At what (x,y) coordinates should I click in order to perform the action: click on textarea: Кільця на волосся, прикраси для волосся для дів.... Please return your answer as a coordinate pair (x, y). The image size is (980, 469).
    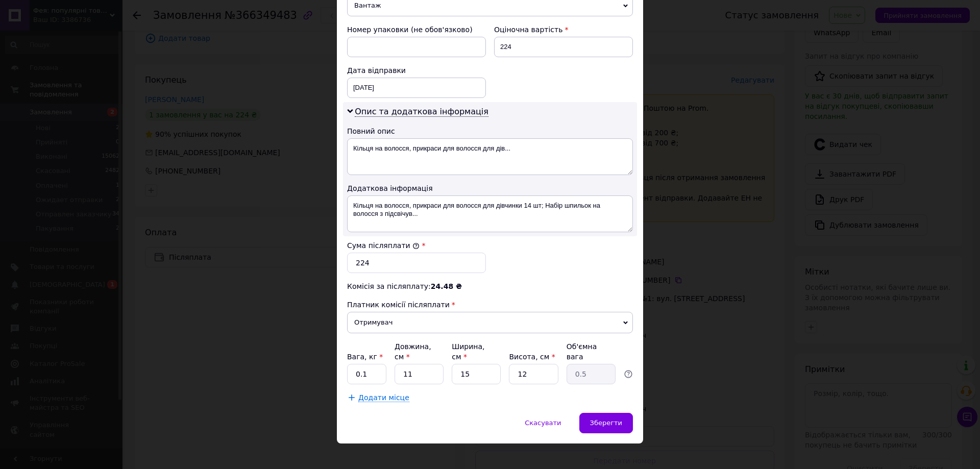
    Looking at the image, I should click on (490, 157).